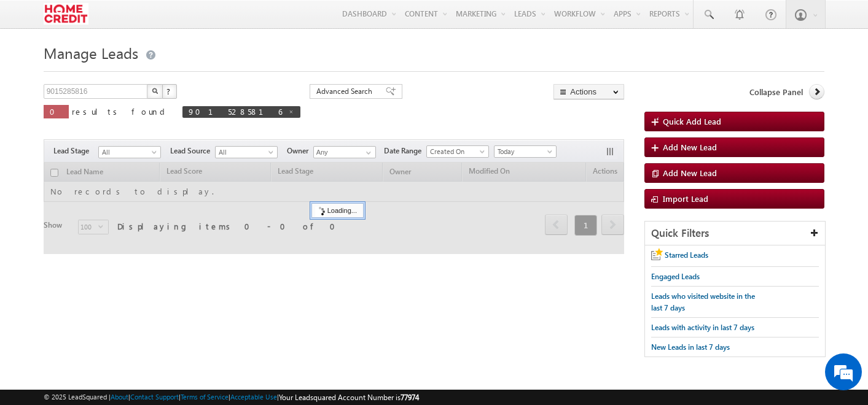 The image size is (868, 405). I want to click on span: Your Leadsquared Account Number is, so click(349, 397).